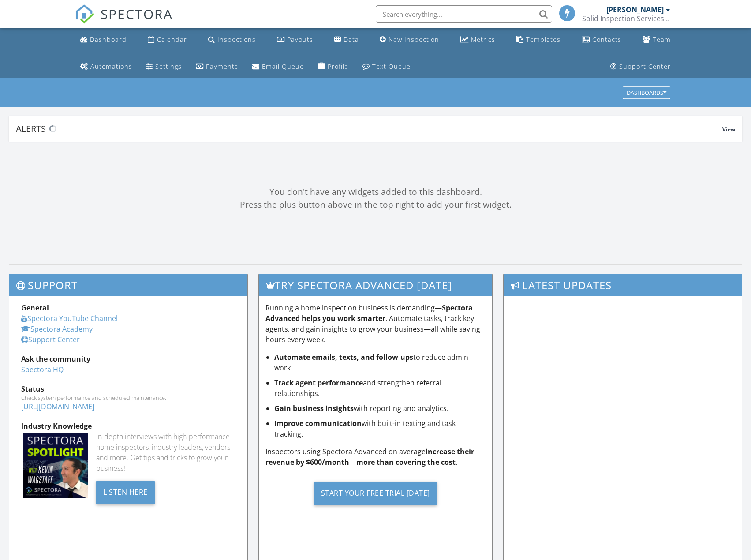  Describe the element at coordinates (124, 21) in the screenshot. I see `a: SPECTORA` at that location.